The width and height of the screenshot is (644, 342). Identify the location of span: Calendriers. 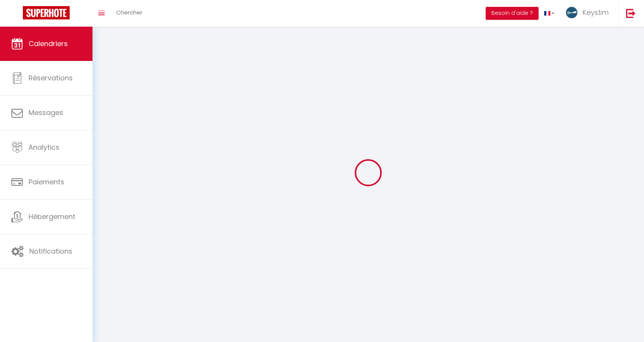
(48, 44).